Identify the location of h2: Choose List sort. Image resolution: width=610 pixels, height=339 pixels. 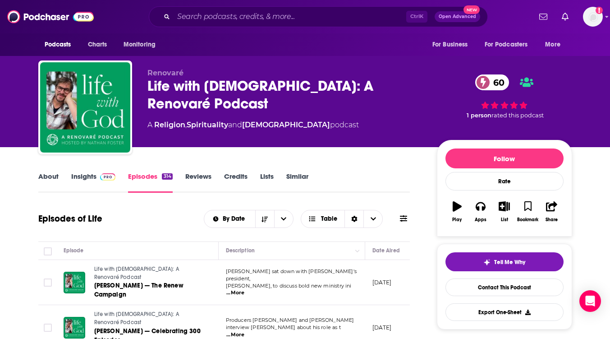
(249, 219).